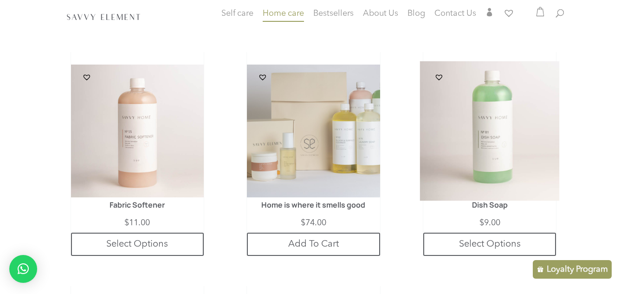 The width and height of the screenshot is (627, 294). I want to click on a: Self care, so click(237, 19).